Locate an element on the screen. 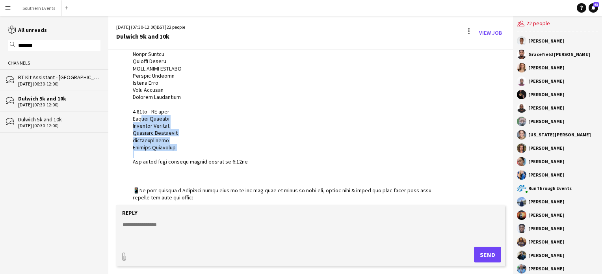 The height and width of the screenshot is (279, 602). label: Reply is located at coordinates (130, 213).